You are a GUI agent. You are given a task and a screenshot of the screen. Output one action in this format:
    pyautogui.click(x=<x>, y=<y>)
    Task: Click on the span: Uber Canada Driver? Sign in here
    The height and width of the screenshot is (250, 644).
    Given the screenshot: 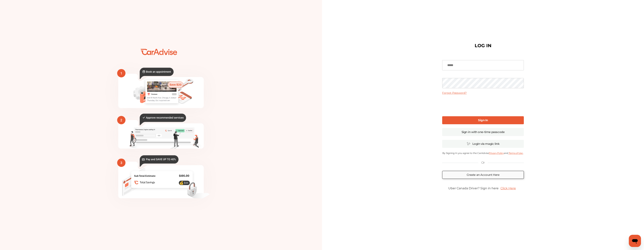 What is the action you would take?
    pyautogui.click(x=474, y=188)
    